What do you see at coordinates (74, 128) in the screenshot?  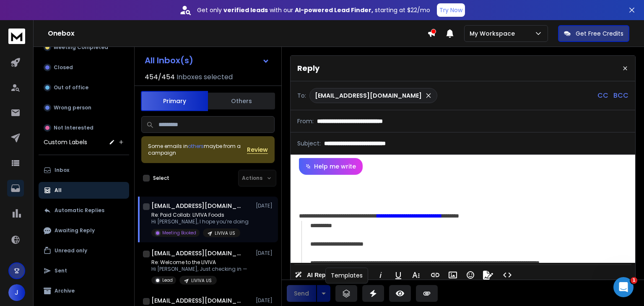 I see `p: Not Interested` at bounding box center [74, 128].